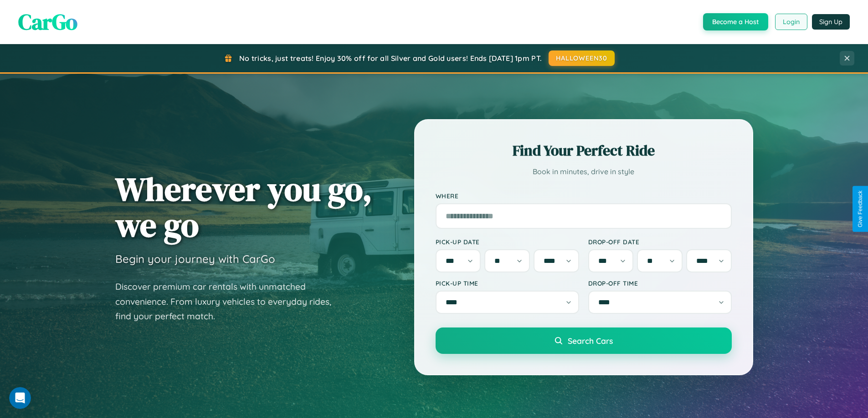 This screenshot has width=868, height=418. What do you see at coordinates (590, 341) in the screenshot?
I see `span: Search Cars` at bounding box center [590, 341].